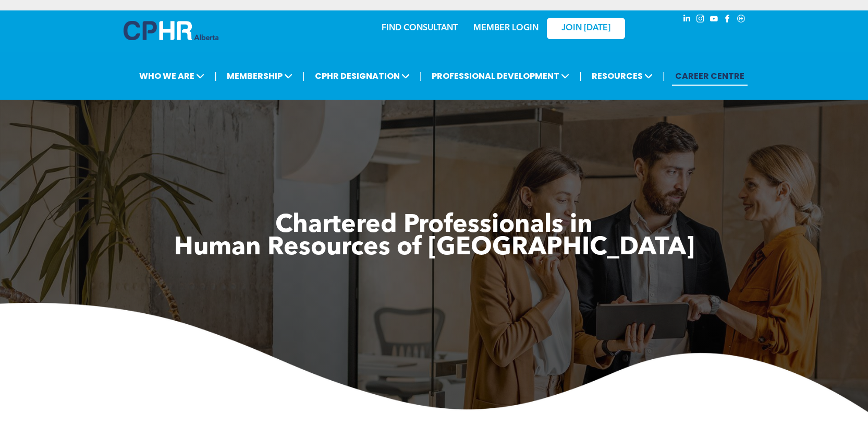 This screenshot has width=868, height=424. What do you see at coordinates (701, 20) in the screenshot?
I see `a: instagram` at bounding box center [701, 20].